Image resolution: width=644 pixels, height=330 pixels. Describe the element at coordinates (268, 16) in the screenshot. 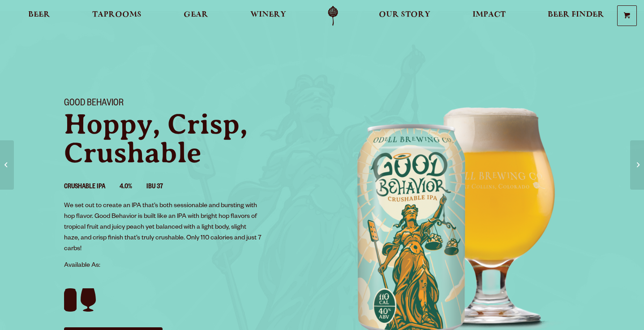

I see `a: Winery` at that location.